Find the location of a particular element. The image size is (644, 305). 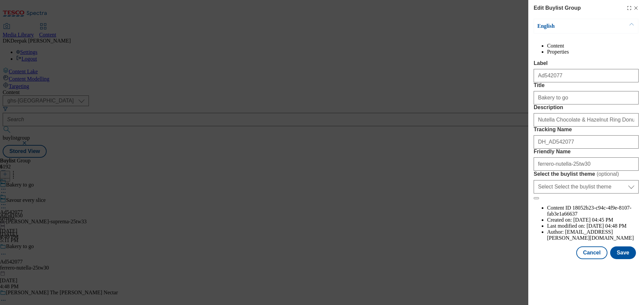

input: Enter Title is located at coordinates (586, 98).